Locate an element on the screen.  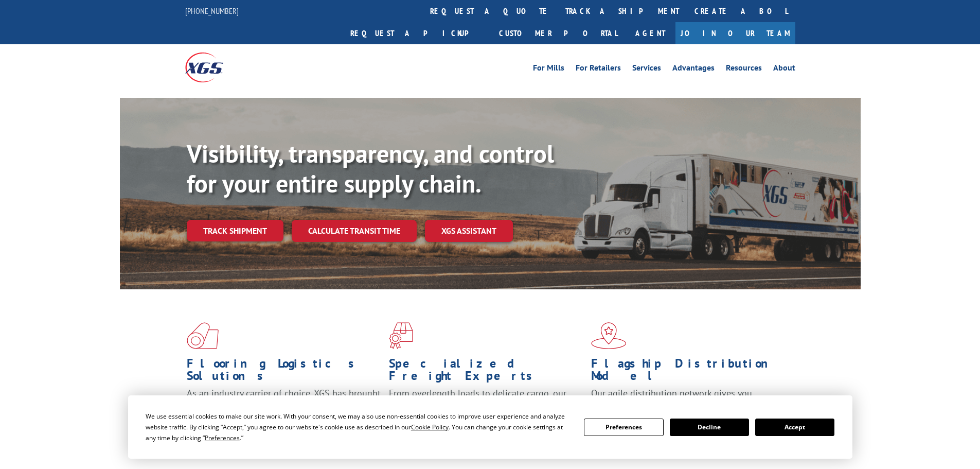
span: As an industry carrier of choice, XGS has brought innovation and dedication to flooring logistics... is located at coordinates (284, 405).